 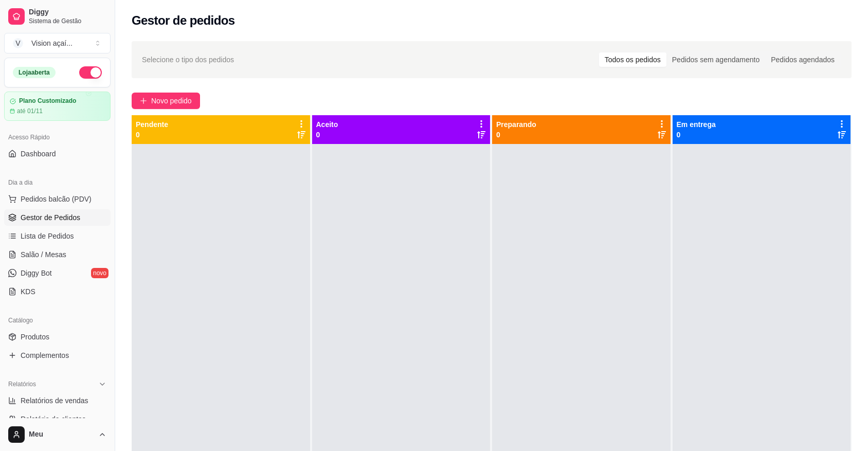 What do you see at coordinates (152, 124) in the screenshot?
I see `p: Pendente` at bounding box center [152, 124].